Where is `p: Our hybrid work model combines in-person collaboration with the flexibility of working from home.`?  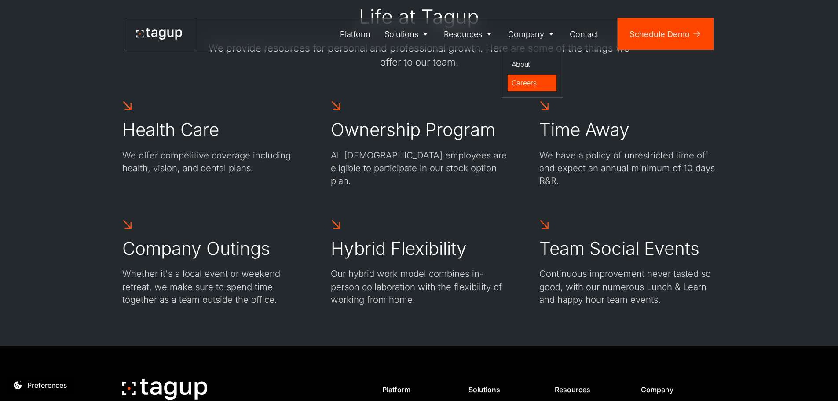
p: Our hybrid work model combines in-person collaboration with the flexibility of working from home. is located at coordinates (419, 286).